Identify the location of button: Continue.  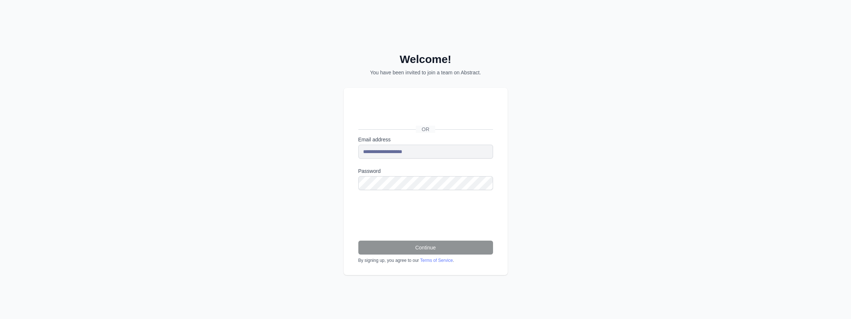
(425, 247).